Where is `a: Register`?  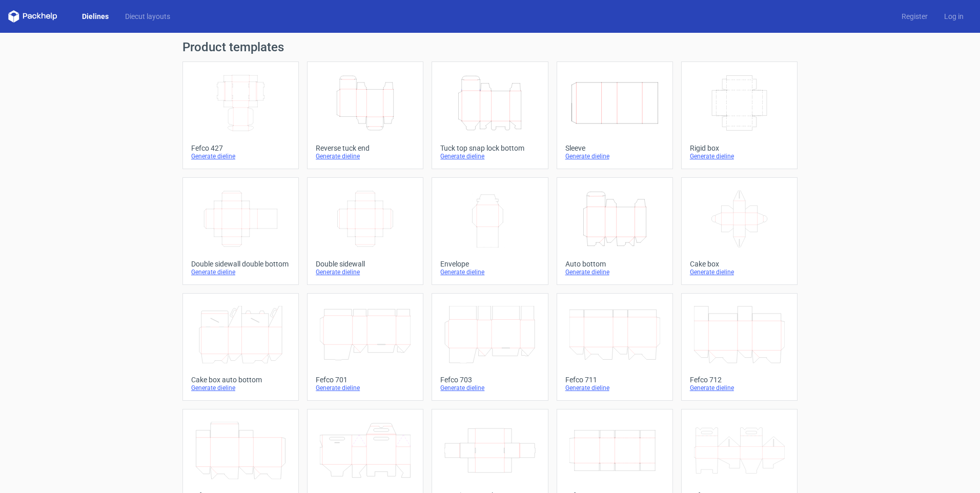
a: Register is located at coordinates (915, 17).